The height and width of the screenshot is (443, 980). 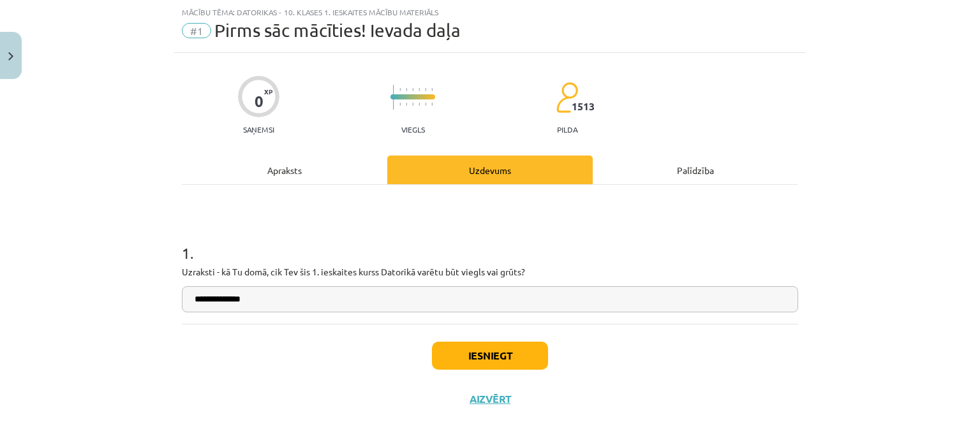 What do you see at coordinates (393, 97) in the screenshot?
I see `img: icon-long-line-d9ea69661e0d244f92f715978eff75569469978d946b2353a9bb055b3ed8787d.svg` at bounding box center [393, 97].